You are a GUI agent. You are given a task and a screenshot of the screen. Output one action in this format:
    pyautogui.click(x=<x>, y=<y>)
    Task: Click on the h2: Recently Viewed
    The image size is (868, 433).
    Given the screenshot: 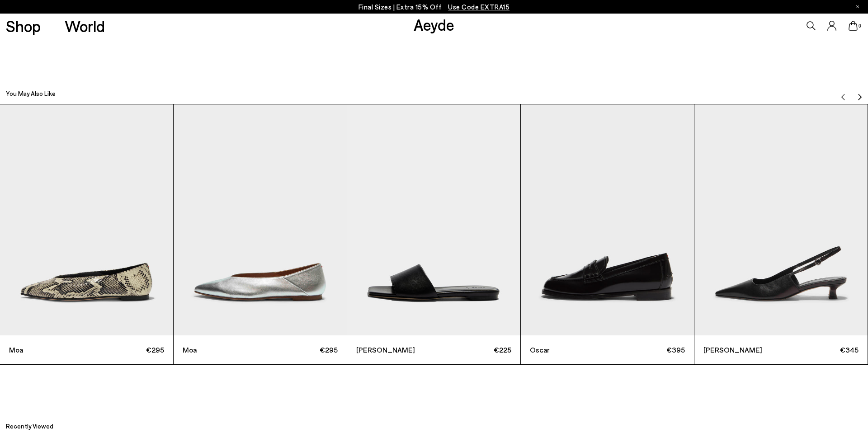 What is the action you would take?
    pyautogui.click(x=29, y=426)
    